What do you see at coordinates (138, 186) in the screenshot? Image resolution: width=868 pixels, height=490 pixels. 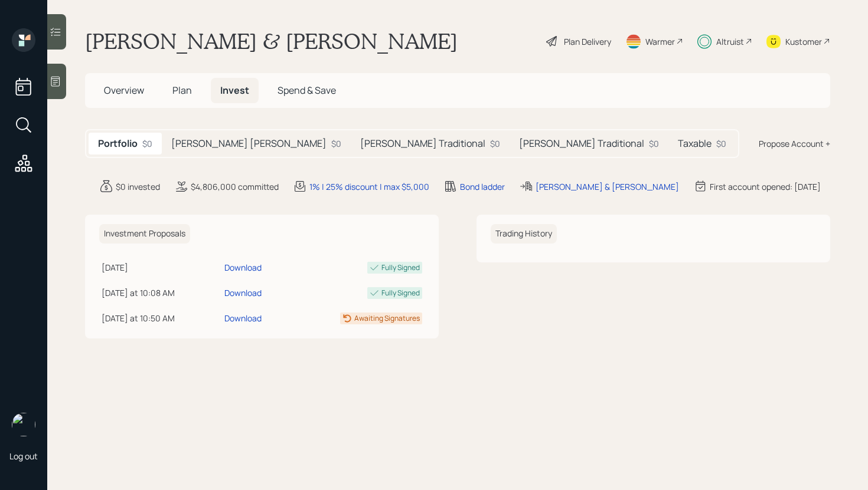 I see `div: $0 invested` at bounding box center [138, 186].